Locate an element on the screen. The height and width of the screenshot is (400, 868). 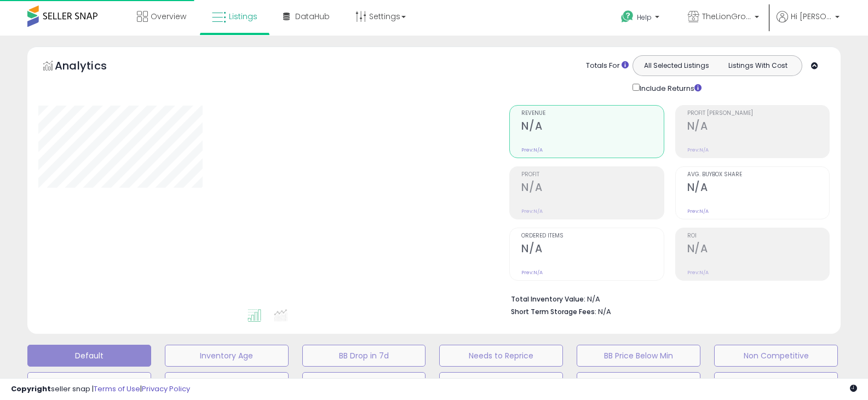
div: Totals For is located at coordinates (607, 66).